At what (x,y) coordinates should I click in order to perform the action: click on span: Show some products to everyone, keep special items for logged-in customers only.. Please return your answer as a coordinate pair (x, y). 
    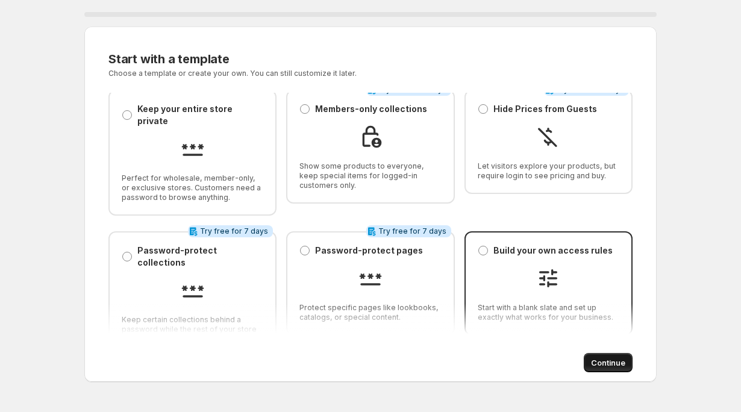
    Looking at the image, I should click on (370, 176).